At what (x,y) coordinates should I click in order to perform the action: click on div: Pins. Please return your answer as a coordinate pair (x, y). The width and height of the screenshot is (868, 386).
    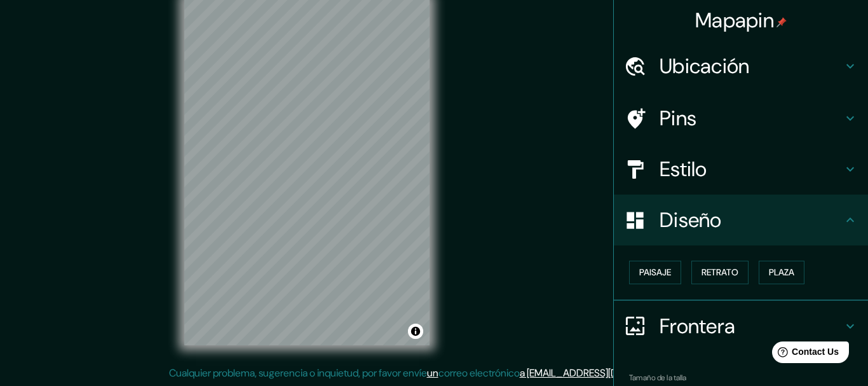
    Looking at the image, I should click on (741, 119).